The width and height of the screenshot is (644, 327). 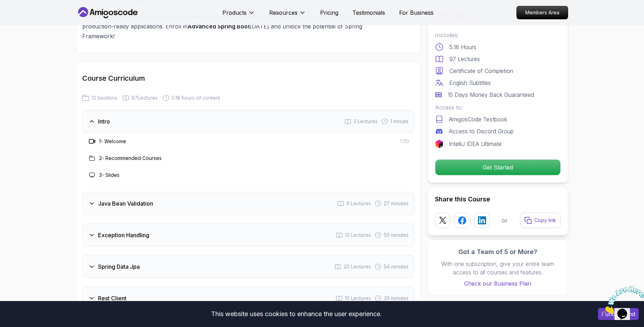 I want to click on p: Get Started, so click(x=498, y=168).